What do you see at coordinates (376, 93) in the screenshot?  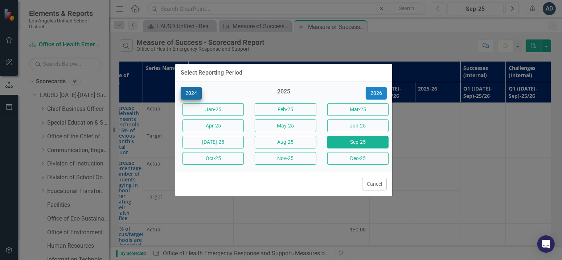 I see `button: 2026` at bounding box center [376, 93].